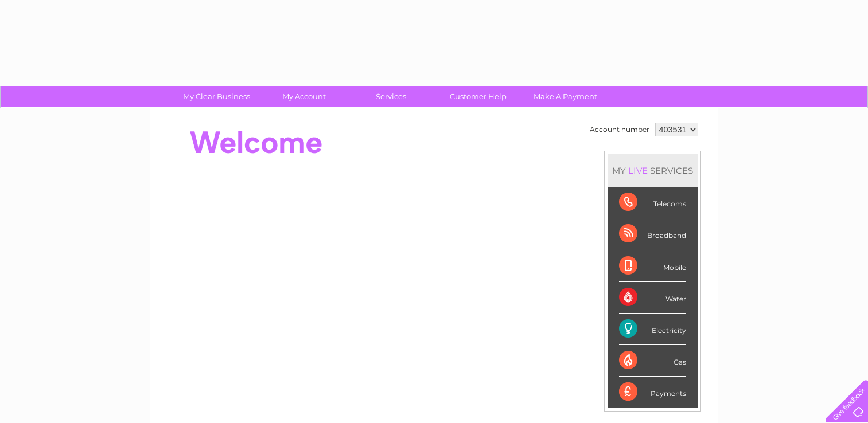 This screenshot has height=423, width=868. What do you see at coordinates (652, 298) in the screenshot?
I see `div: Water` at bounding box center [652, 298].